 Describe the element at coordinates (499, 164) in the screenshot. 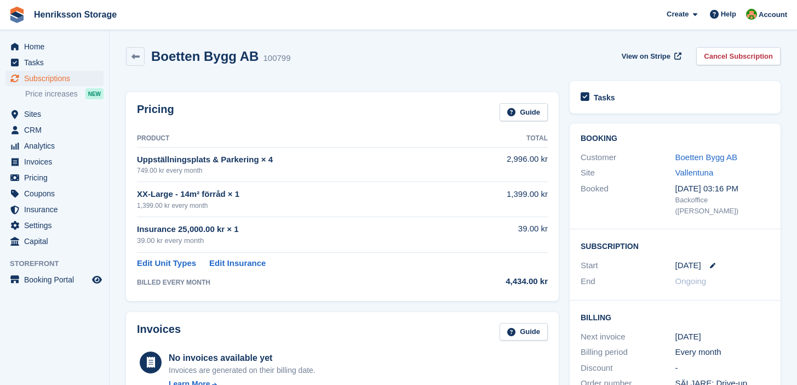

I see `td: 2,996.00 kr` at that location.